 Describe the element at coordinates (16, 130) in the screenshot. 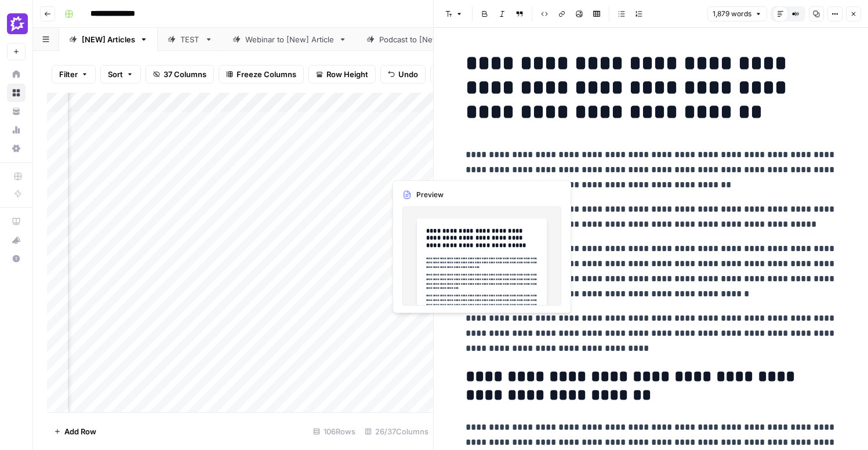

I see `a: Usage` at that location.